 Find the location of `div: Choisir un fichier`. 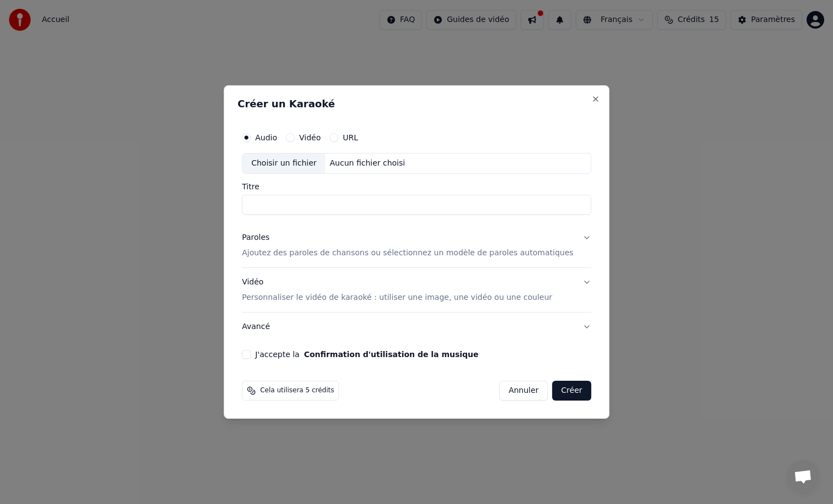

div: Choisir un fichier is located at coordinates (283, 163).